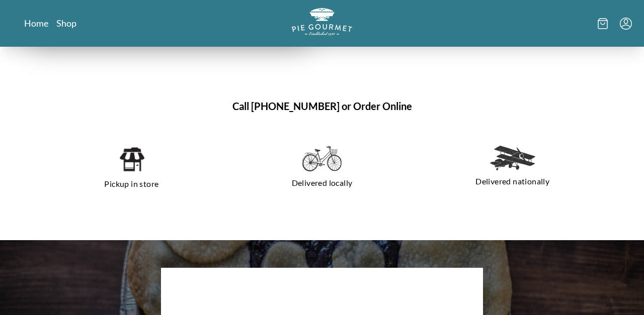 Image resolution: width=644 pixels, height=315 pixels. Describe the element at coordinates (131, 159) in the screenshot. I see `img: pickup in store` at that location.